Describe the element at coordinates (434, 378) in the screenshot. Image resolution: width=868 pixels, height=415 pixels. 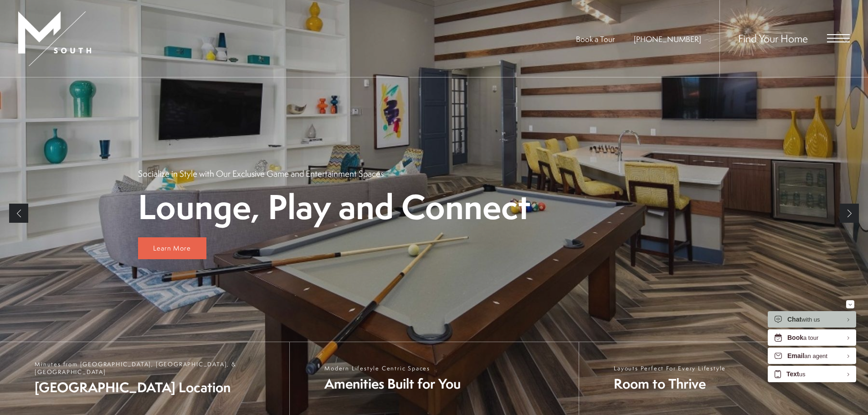
I see `a: Modern Lifestyle Centric Spaces` at that location.